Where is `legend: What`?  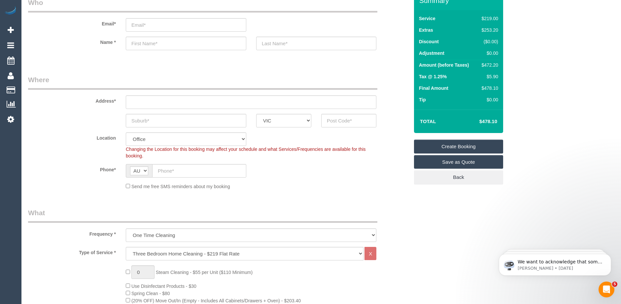 legend: What is located at coordinates (203, 215).